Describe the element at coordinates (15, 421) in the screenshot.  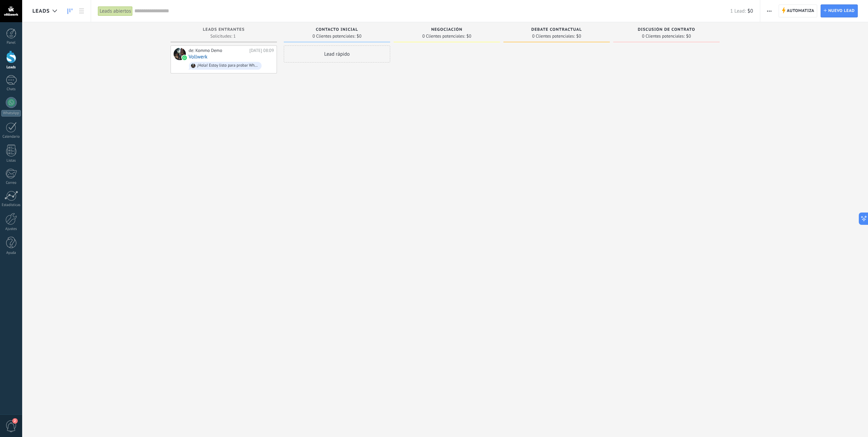
I see `span: 2` at that location.